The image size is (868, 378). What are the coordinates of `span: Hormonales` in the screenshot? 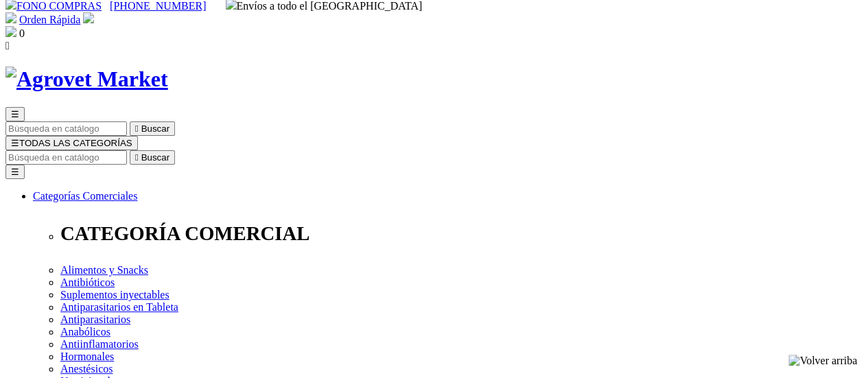 It's located at (87, 356).